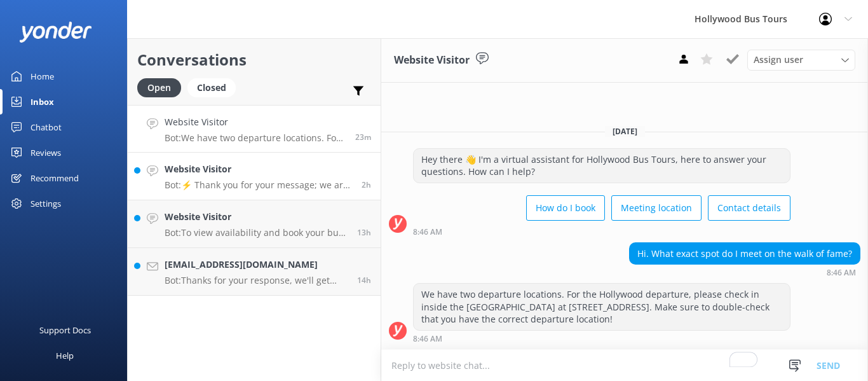  I want to click on h2: Conversations, so click(254, 60).